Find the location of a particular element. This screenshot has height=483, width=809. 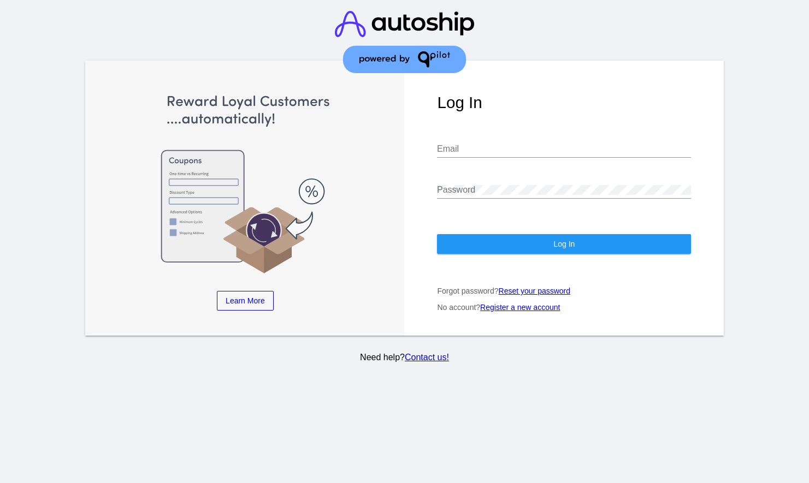

button: Log In is located at coordinates (564, 244).